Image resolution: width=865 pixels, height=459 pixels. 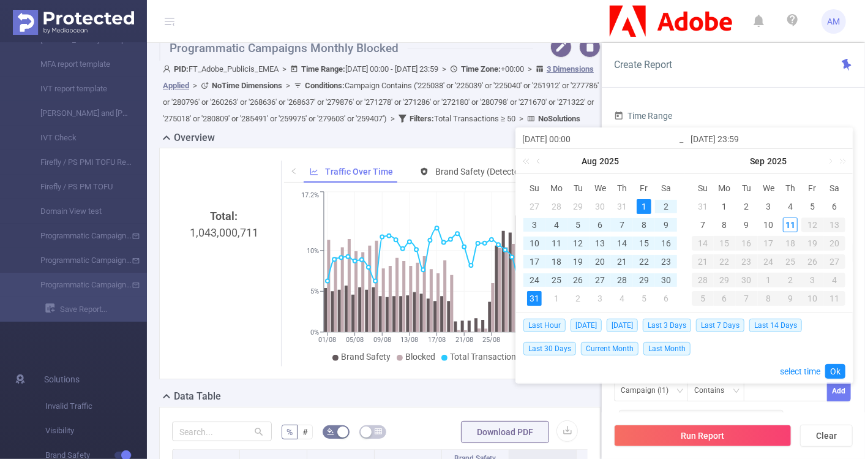 What do you see at coordinates (666, 261) in the screenshot?
I see `td: August 23, 2025` at bounding box center [666, 261].